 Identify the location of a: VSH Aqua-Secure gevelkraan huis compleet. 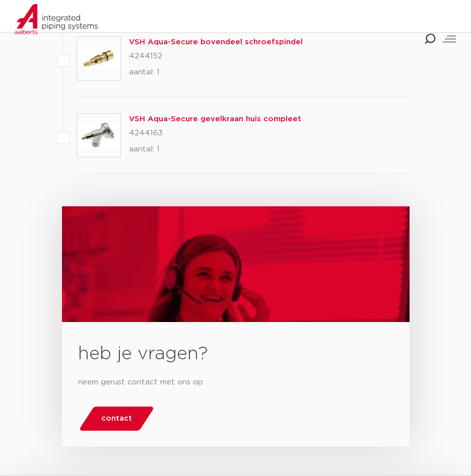
(215, 119).